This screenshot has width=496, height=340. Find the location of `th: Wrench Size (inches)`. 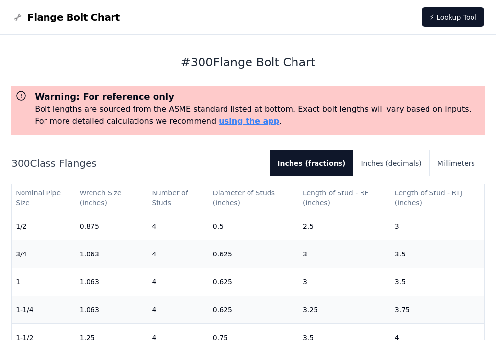

th: Wrench Size (inches) is located at coordinates (112, 198).